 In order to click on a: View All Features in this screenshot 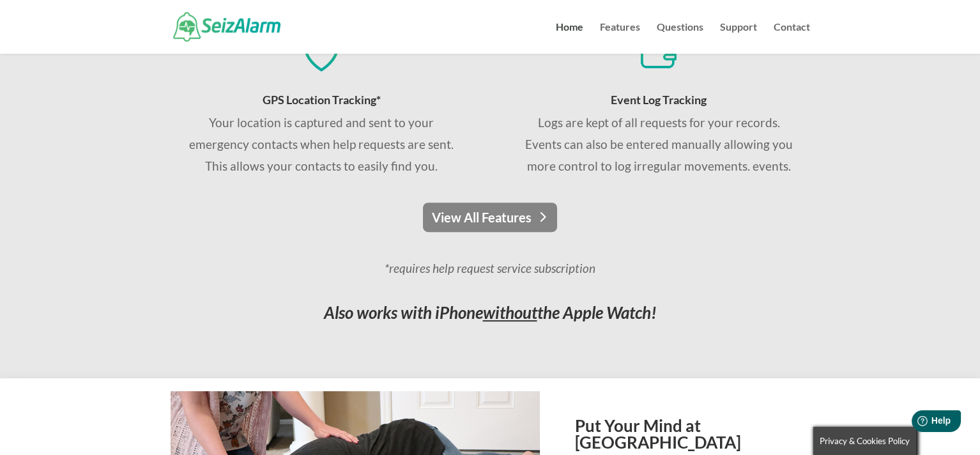, I will do `click(490, 217)`.